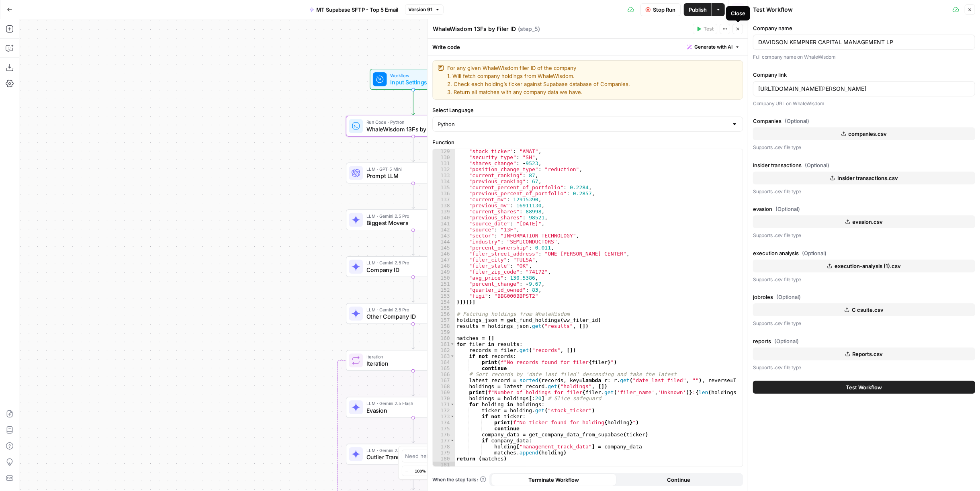 The width and height of the screenshot is (980, 491). I want to click on div: 139, so click(444, 211).